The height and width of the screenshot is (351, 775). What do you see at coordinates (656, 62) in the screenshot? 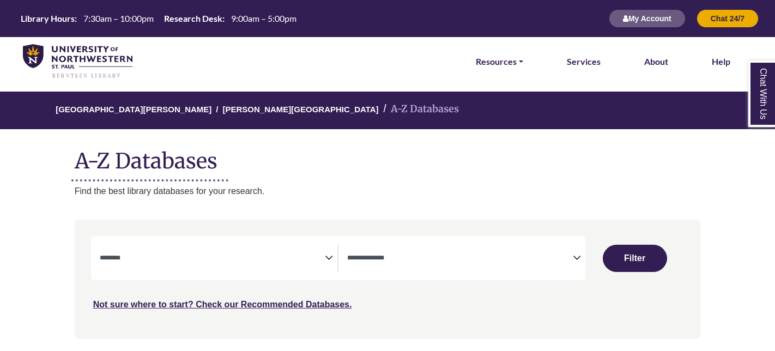
I see `a: About` at bounding box center [656, 62].